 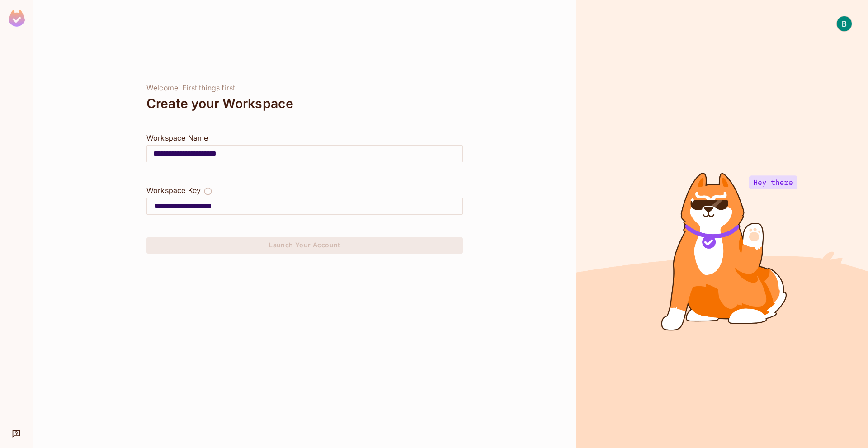 What do you see at coordinates (16, 18) in the screenshot?
I see `img: SReyMgAAAABJRU5ErkJggg==` at bounding box center [16, 18].